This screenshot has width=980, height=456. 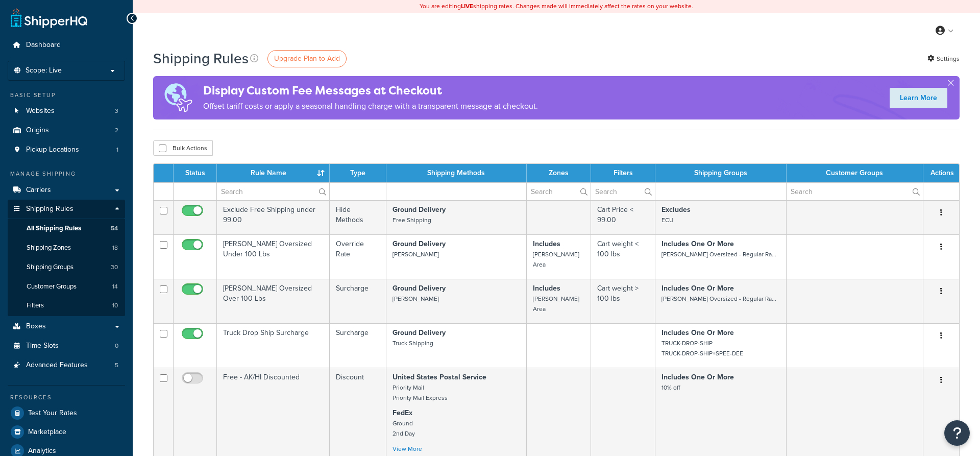 I want to click on a: Websites 3, so click(x=66, y=111).